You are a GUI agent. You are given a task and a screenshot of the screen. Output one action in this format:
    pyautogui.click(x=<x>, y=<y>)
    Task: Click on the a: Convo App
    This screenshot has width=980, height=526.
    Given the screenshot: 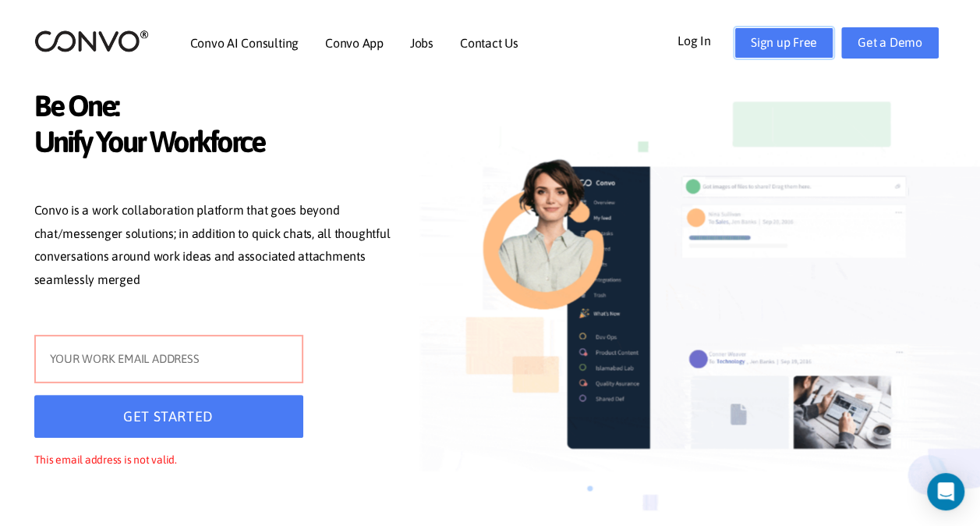 What is the action you would take?
    pyautogui.click(x=354, y=43)
    